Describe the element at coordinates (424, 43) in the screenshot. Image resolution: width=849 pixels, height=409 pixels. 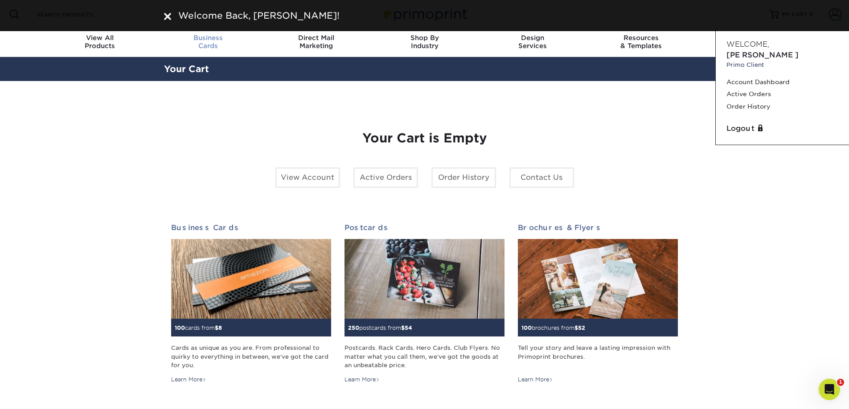
I see `a: Shop ByIndustry` at that location.